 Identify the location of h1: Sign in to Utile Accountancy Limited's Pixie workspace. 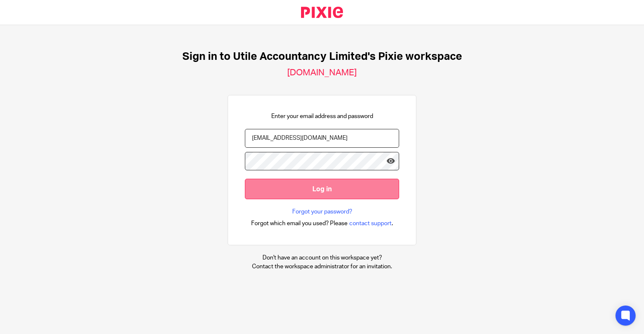
(322, 57).